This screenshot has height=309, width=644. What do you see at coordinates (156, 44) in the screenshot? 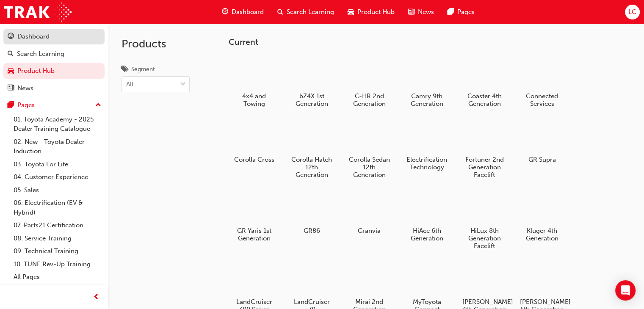
I see `h2: Products` at bounding box center [156, 44].